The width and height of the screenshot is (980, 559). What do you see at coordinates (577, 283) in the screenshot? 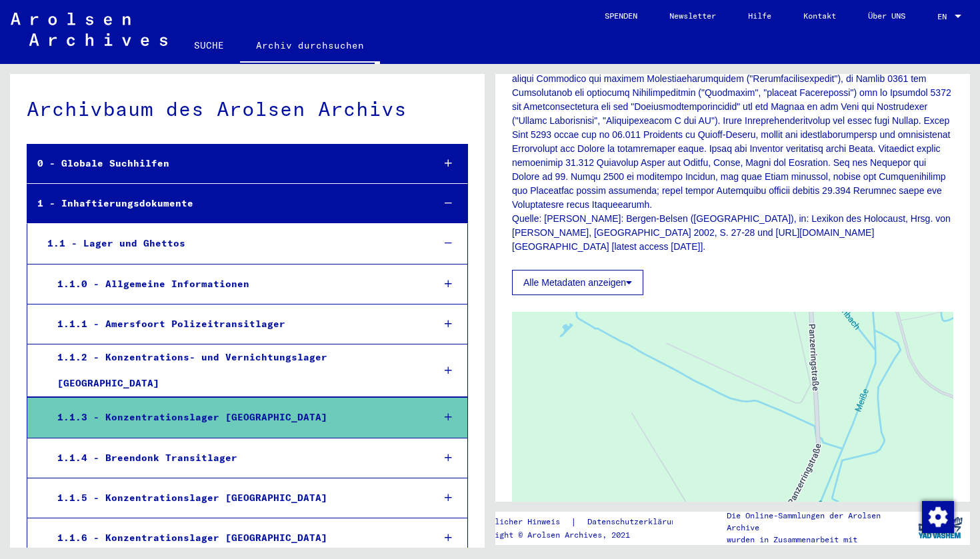
I see `button: Alle Metadaten anzeigen` at bounding box center [577, 283].